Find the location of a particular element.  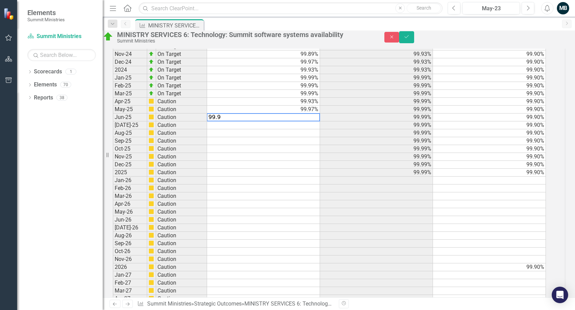

div: 38 is located at coordinates (62, 97).